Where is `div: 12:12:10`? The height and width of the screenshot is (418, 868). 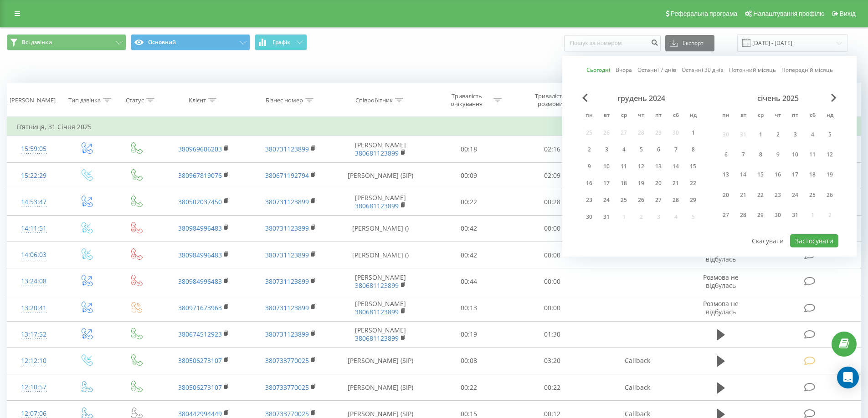 div: 12:12:10 is located at coordinates (33, 361).